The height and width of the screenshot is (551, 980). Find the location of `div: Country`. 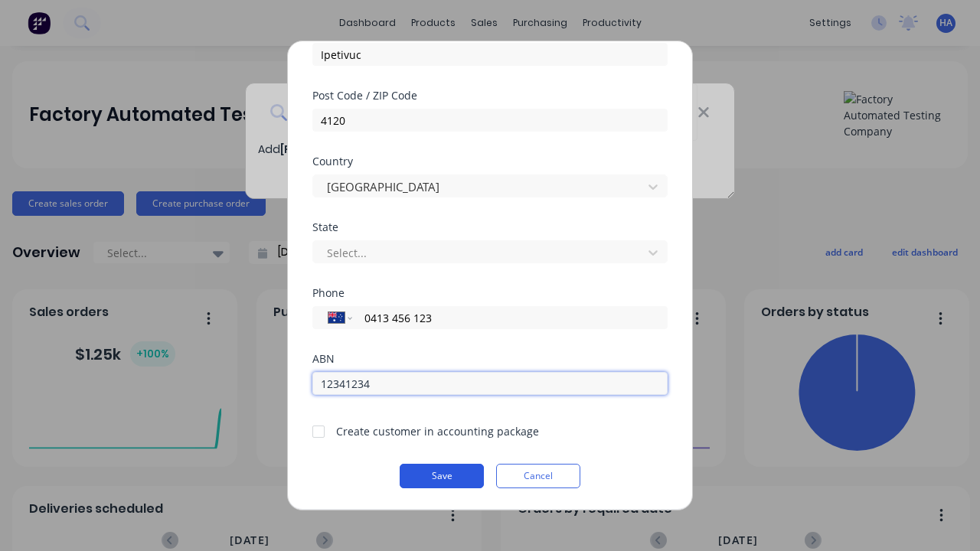

div: Country is located at coordinates (490, 162).